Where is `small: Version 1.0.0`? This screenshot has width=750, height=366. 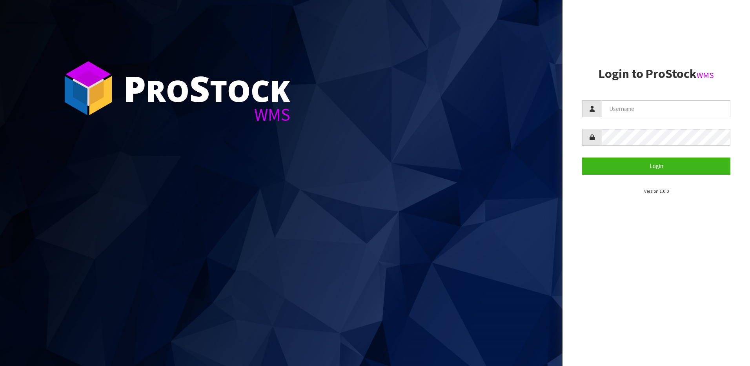 small: Version 1.0.0 is located at coordinates (656, 191).